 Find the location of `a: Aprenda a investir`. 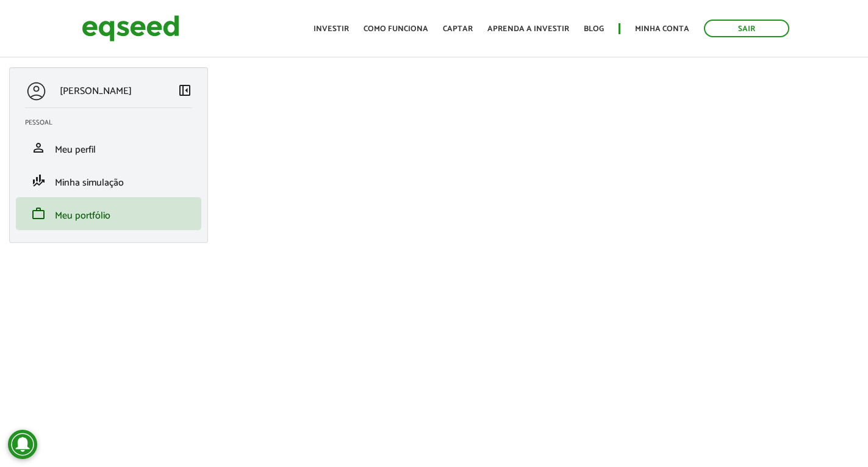

a: Aprenda a investir is located at coordinates (528, 28).